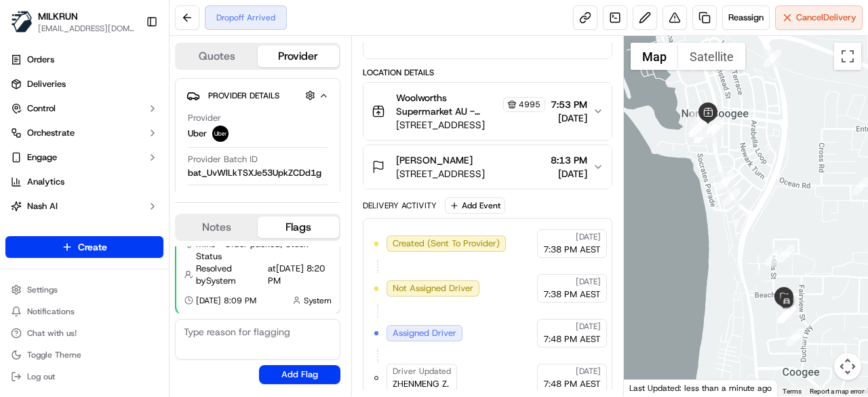 The image size is (868, 397). What do you see at coordinates (22, 22) in the screenshot?
I see `img: MILKRUN` at bounding box center [22, 22].